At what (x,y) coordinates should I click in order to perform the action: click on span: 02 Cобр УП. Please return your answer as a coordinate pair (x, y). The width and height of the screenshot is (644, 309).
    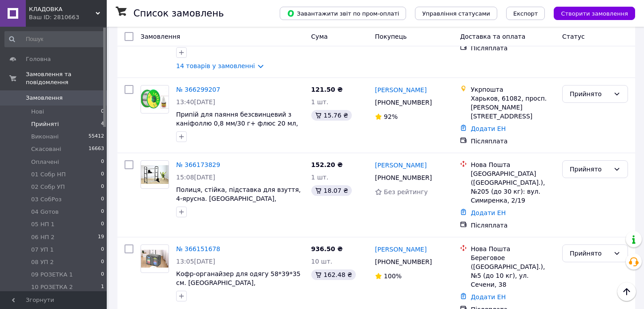
    Looking at the image, I should click on (48, 187).